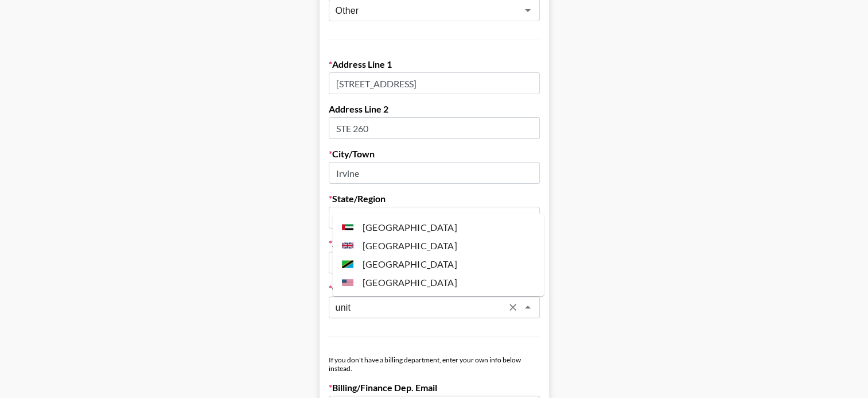  I want to click on div: If you don't have a billing department, enter your own info below instead., so click(435, 364).